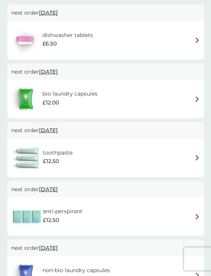 This screenshot has width=211, height=276. I want to click on img: dishwasher tablets, so click(25, 40).